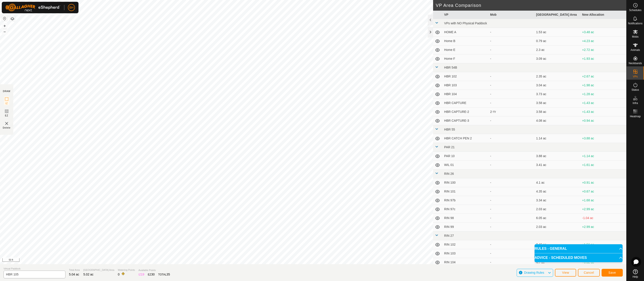 The height and width of the screenshot is (281, 644). What do you see at coordinates (635, 63) in the screenshot?
I see `span: Neckbands` at bounding box center [635, 63].